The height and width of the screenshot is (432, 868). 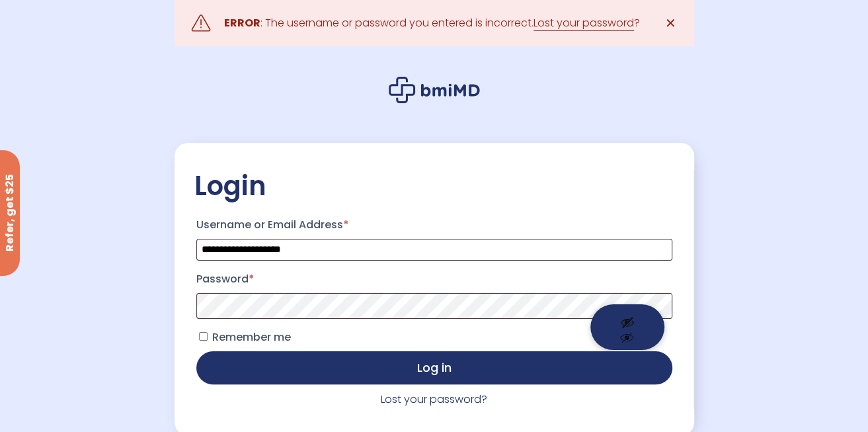 What do you see at coordinates (434, 399) in the screenshot?
I see `a: Lost your password?` at bounding box center [434, 399].